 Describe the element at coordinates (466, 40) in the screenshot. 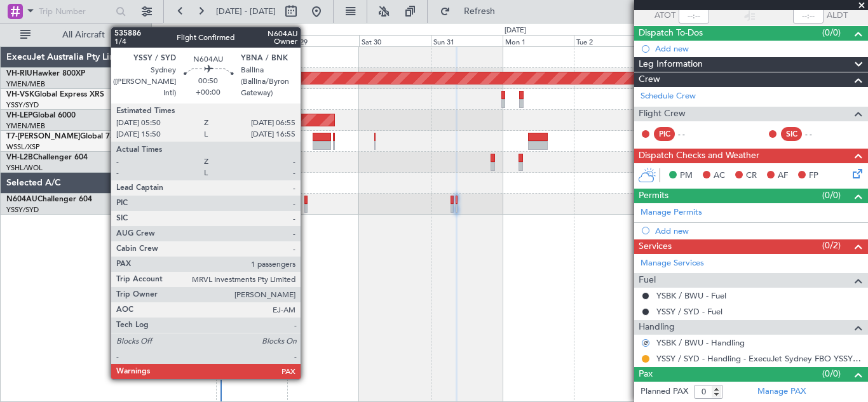

I see `div: Sun 31` at that location.